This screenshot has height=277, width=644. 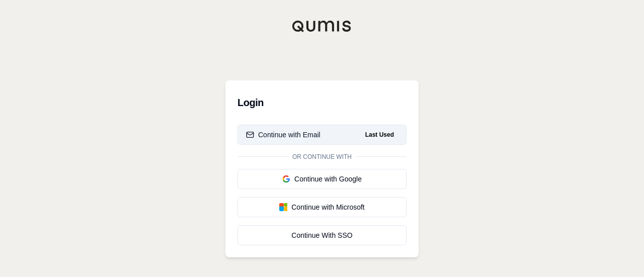 I want to click on a: Continue With SSO, so click(x=322, y=235).